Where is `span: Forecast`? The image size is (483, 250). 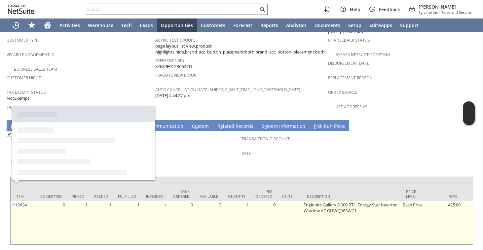 span: Forecast is located at coordinates (243, 25).